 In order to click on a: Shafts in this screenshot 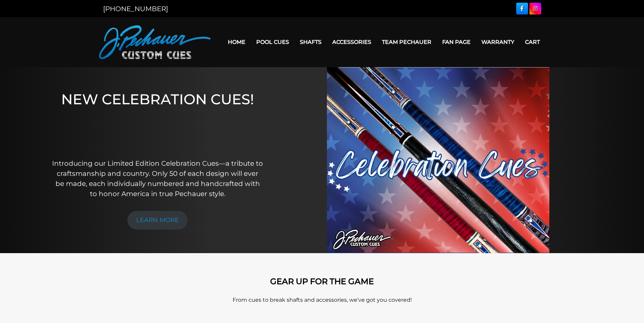, I will do `click(311, 42)`.